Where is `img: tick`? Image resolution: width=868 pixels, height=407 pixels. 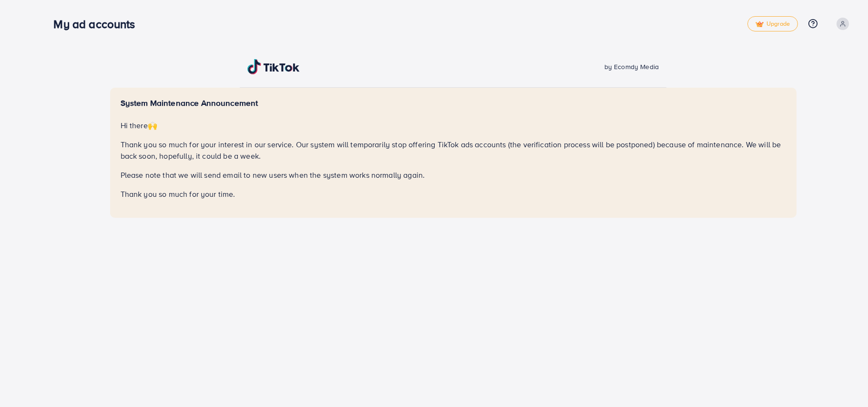
img: tick is located at coordinates (759, 24).